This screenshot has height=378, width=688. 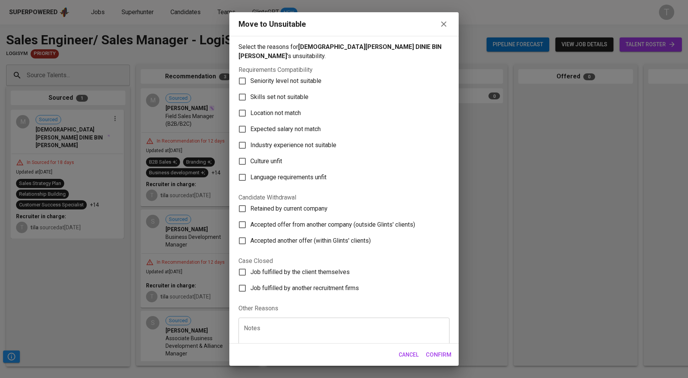 What do you see at coordinates (256, 261) in the screenshot?
I see `legend: Case Closed` at bounding box center [256, 261].